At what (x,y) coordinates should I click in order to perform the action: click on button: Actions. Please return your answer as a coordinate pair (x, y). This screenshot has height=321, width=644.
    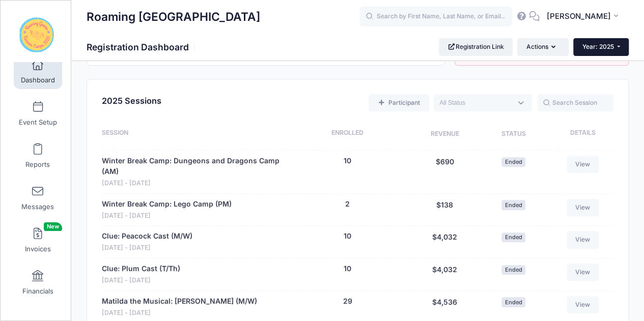
    Looking at the image, I should click on (543, 47).